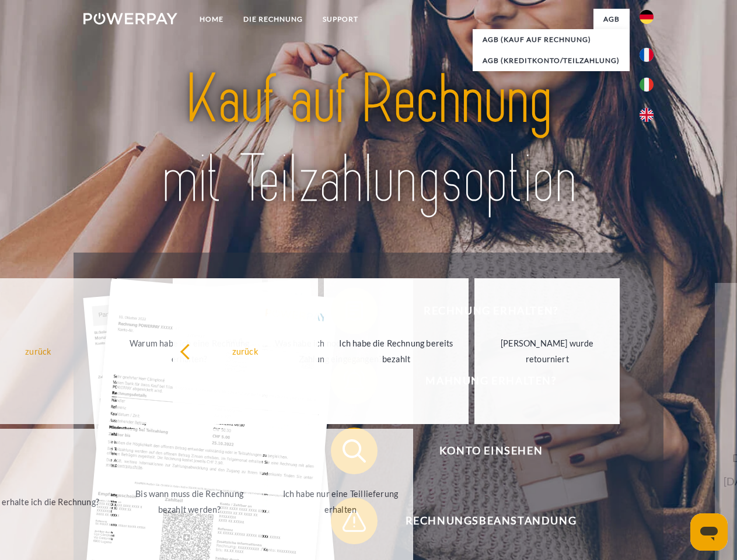  Describe the element at coordinates (340, 19) in the screenshot. I see `a: SUPPORT` at that location.